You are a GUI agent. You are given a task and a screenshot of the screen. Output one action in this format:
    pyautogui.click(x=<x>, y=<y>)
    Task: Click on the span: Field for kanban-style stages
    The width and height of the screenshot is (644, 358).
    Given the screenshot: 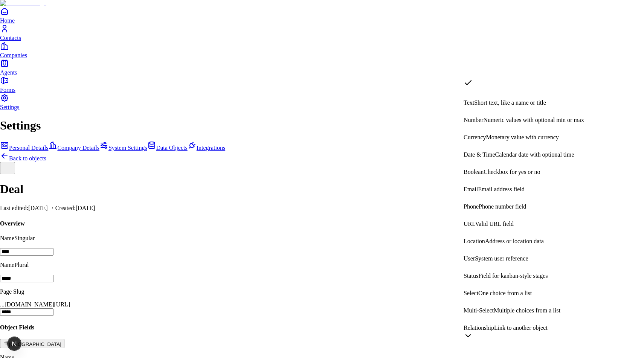 What is the action you would take?
    pyautogui.click(x=513, y=276)
    